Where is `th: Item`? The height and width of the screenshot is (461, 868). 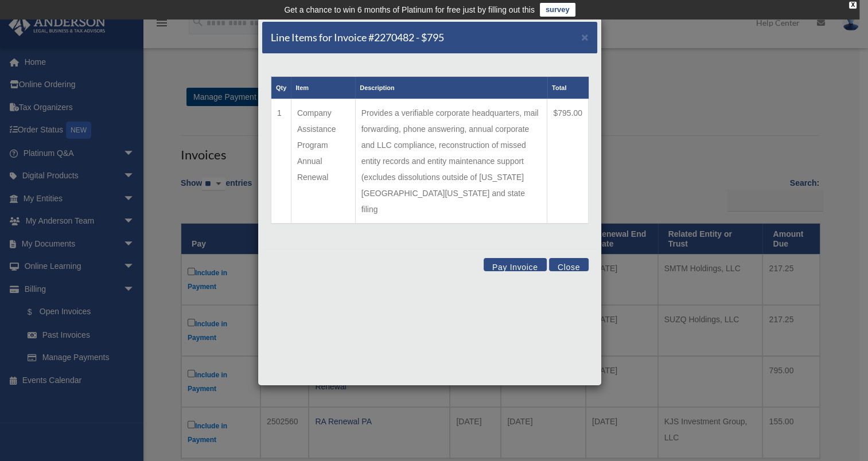 th: Item is located at coordinates (323, 87).